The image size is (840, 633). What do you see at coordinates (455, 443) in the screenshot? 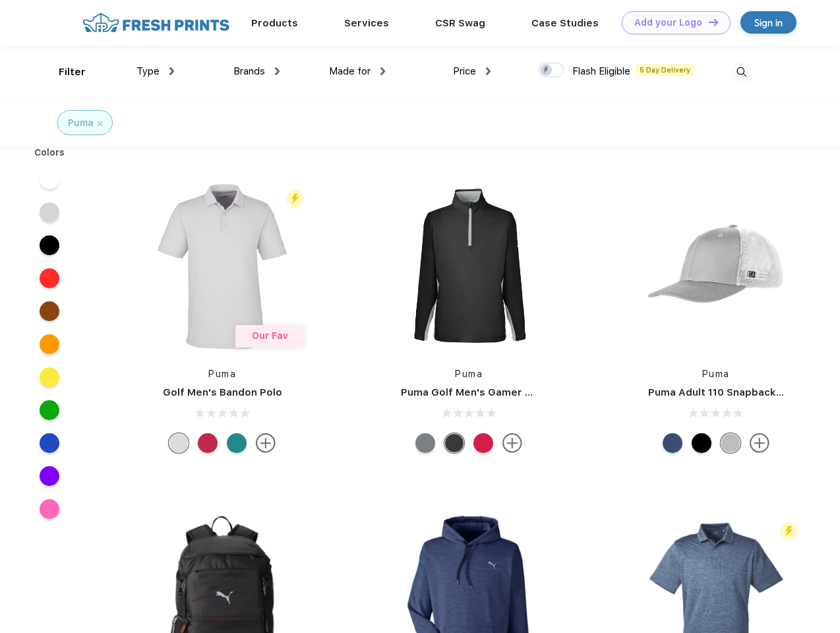
I see `div: Puma Black` at bounding box center [455, 443].